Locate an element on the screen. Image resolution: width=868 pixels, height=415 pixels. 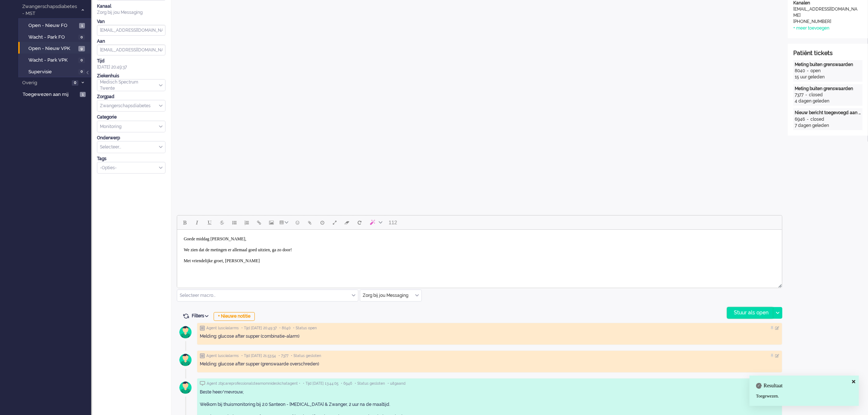
button: Italic is located at coordinates (197, 222).